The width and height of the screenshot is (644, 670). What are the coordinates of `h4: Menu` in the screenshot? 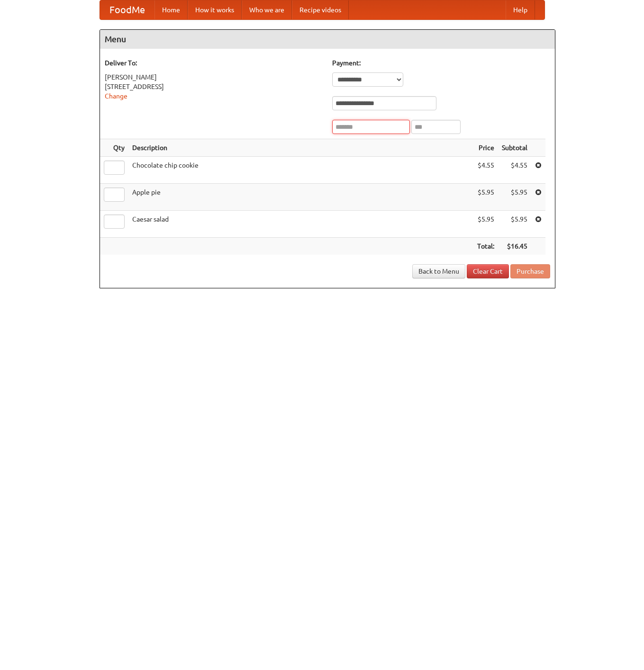 It's located at (327, 39).